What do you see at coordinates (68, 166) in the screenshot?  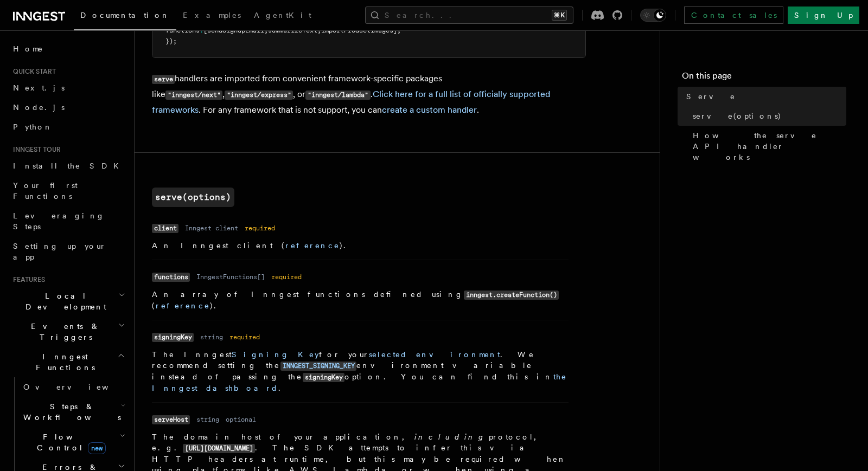 I see `a: Install the SDK` at bounding box center [68, 166].